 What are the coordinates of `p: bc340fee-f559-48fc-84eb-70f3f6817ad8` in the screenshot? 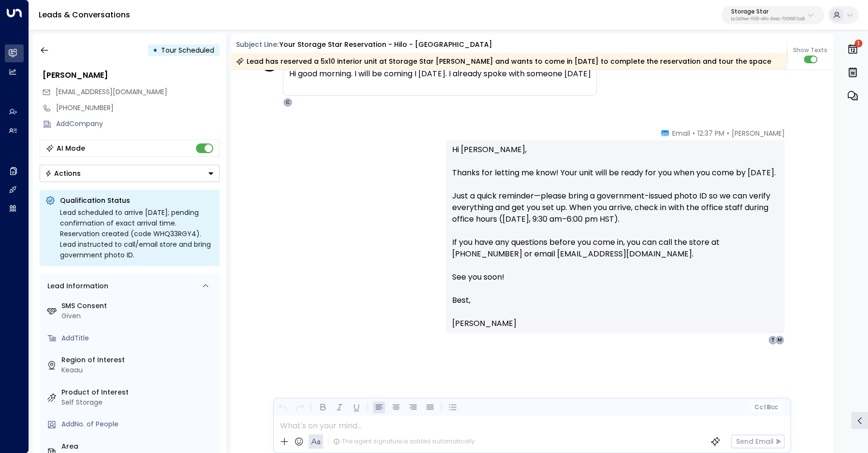 It's located at (768, 19).